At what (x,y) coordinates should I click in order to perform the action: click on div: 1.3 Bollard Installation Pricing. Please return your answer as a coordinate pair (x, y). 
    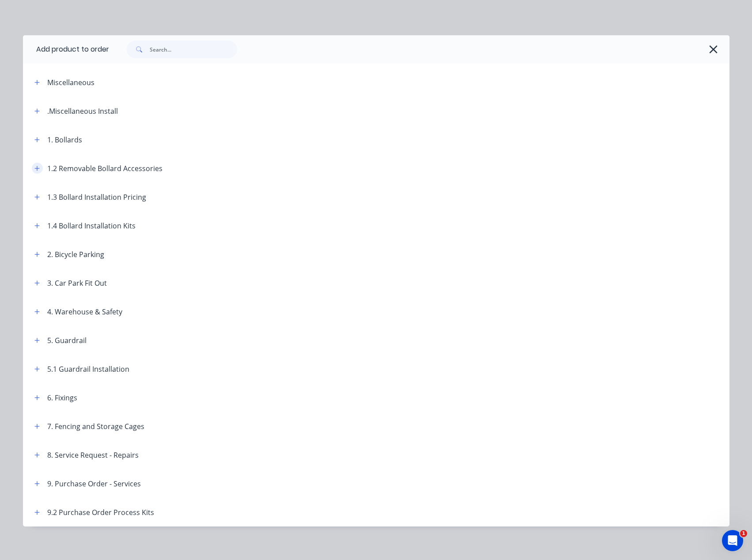
    Looking at the image, I should click on (97, 197).